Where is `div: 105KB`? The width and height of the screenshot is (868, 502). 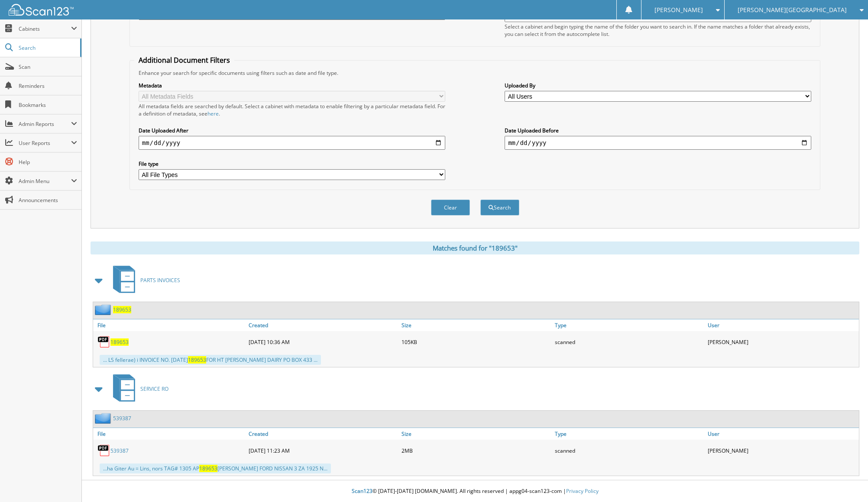
div: 105KB is located at coordinates (476, 342).